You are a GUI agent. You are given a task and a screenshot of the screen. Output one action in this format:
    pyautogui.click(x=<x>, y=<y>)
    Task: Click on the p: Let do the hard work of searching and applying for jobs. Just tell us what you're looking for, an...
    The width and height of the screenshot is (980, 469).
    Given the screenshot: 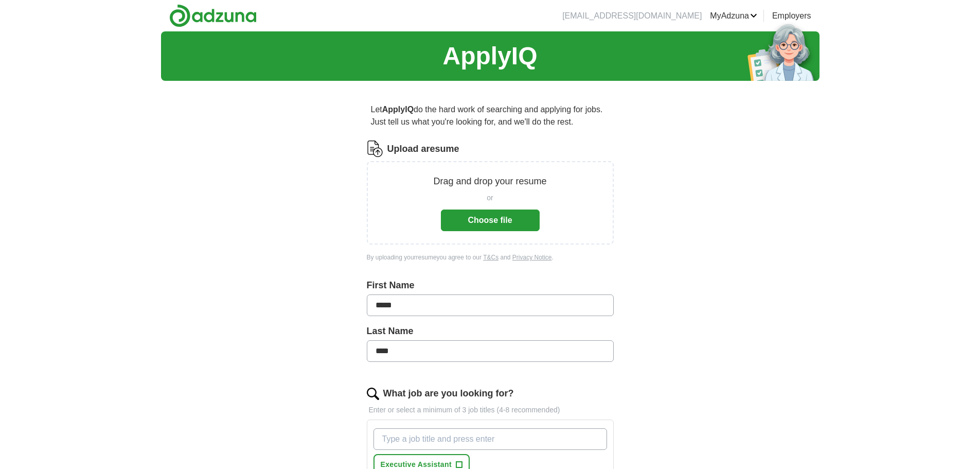 What is the action you would take?
    pyautogui.click(x=490, y=116)
    